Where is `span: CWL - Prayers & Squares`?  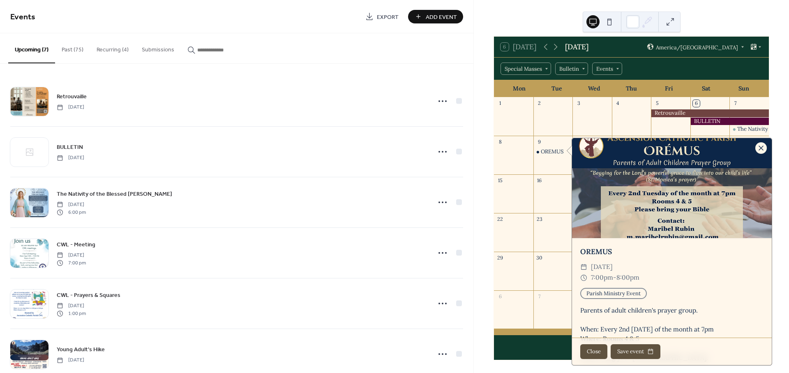
span: CWL - Prayers & Squares is located at coordinates (88, 295).